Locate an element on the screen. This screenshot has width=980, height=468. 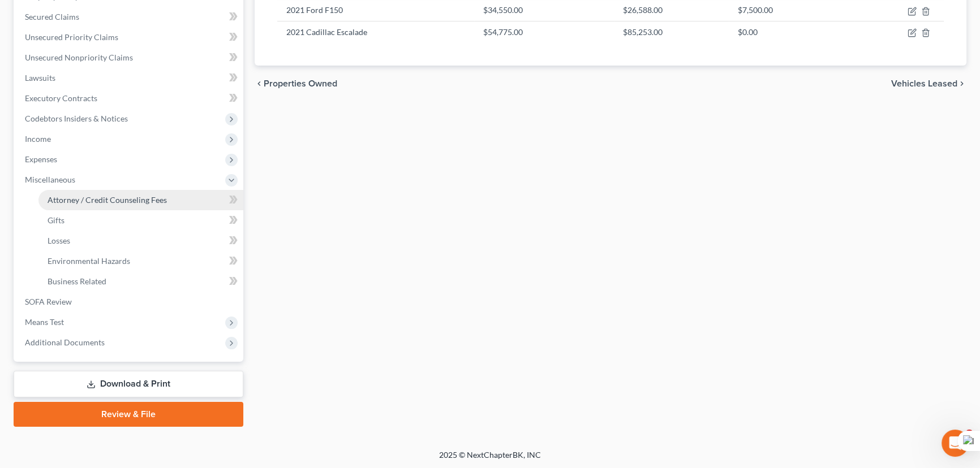
span: Unsecured Nonpriority Claims is located at coordinates (79, 57).